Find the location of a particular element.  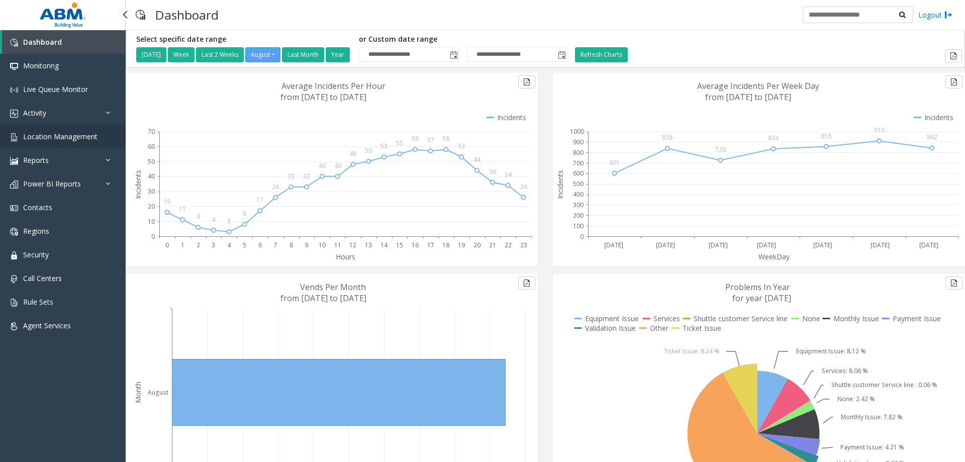

button: Week is located at coordinates (181, 55).